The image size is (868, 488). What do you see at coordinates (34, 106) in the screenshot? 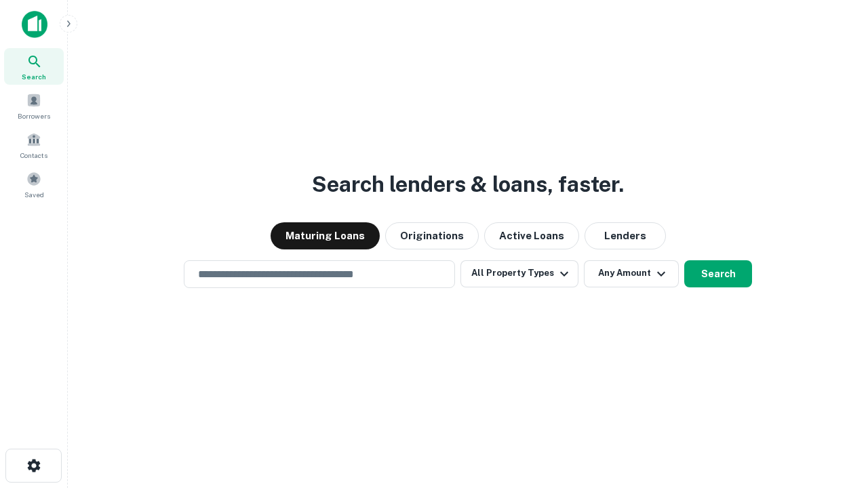
I see `a: Borrowers` at bounding box center [34, 106].